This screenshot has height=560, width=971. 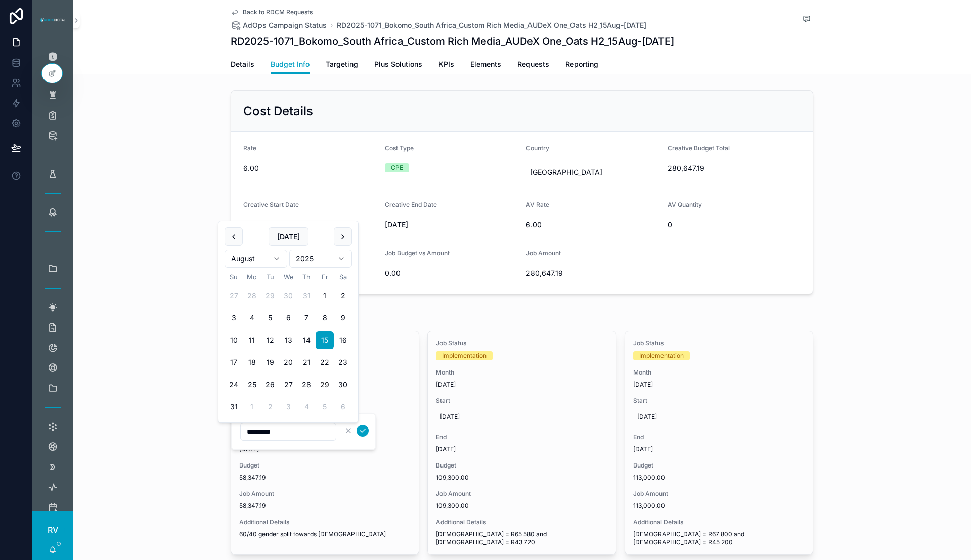 What do you see at coordinates (288, 318) in the screenshot?
I see `button: Wednesday, August 6th, 2025` at bounding box center [288, 318].